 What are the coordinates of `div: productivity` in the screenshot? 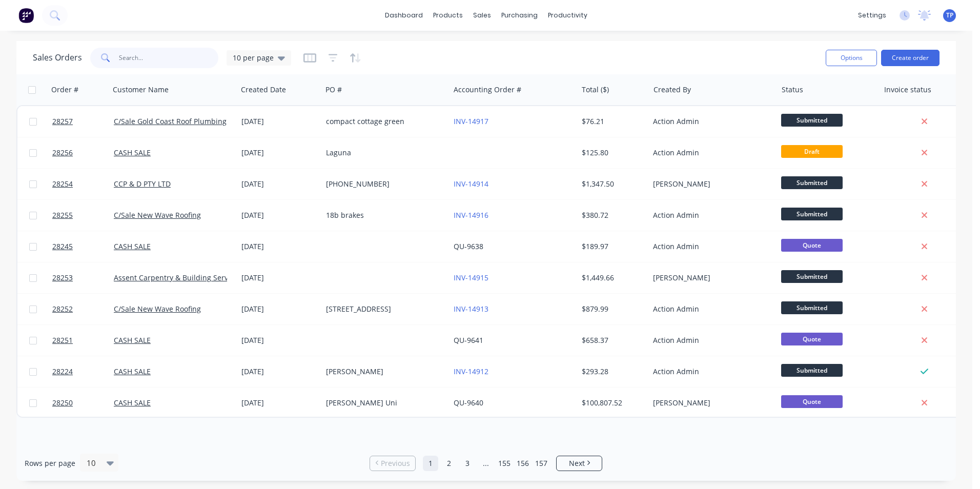 It's located at (568, 16).